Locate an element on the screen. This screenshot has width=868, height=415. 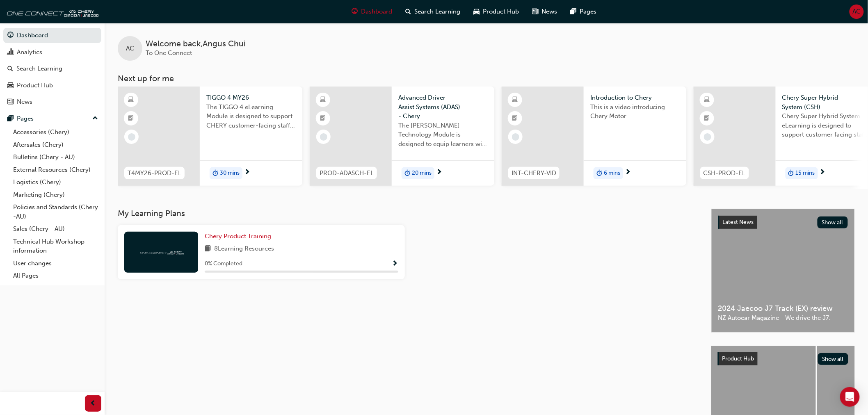
span: CSH-PROD-EL is located at coordinates (725, 173).